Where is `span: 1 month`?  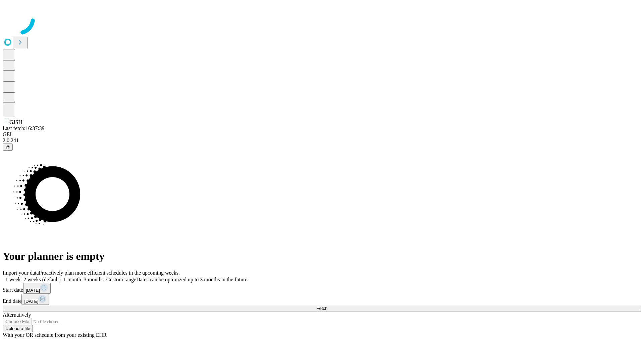 span: 1 month is located at coordinates (72, 279).